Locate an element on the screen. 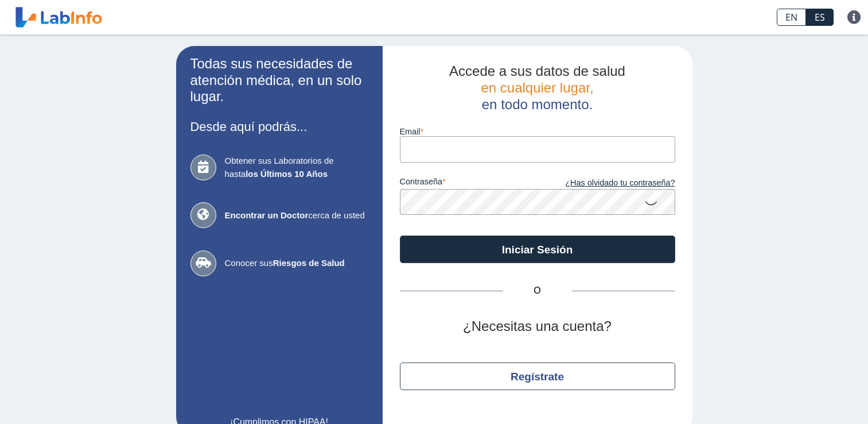  span: Accede a sus datos de salud is located at coordinates (537, 71).